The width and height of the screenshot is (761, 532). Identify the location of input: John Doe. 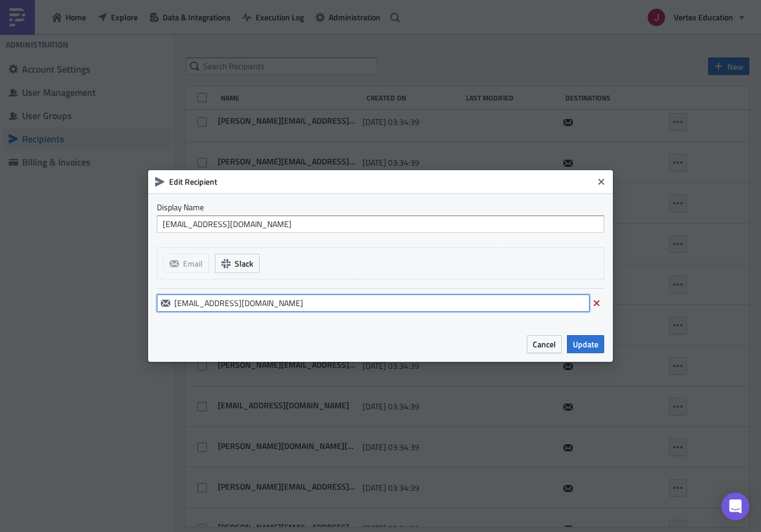
(381, 224).